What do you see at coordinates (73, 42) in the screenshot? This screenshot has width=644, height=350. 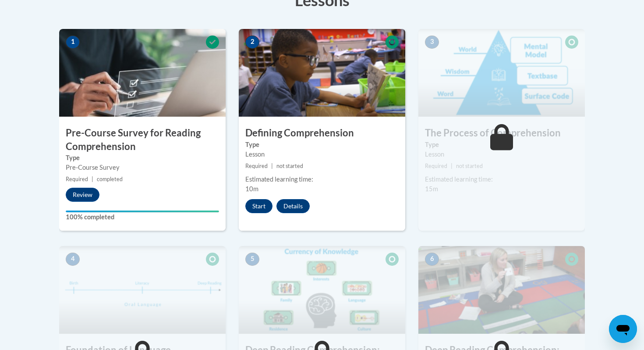 I see `span: 1` at bounding box center [73, 42].